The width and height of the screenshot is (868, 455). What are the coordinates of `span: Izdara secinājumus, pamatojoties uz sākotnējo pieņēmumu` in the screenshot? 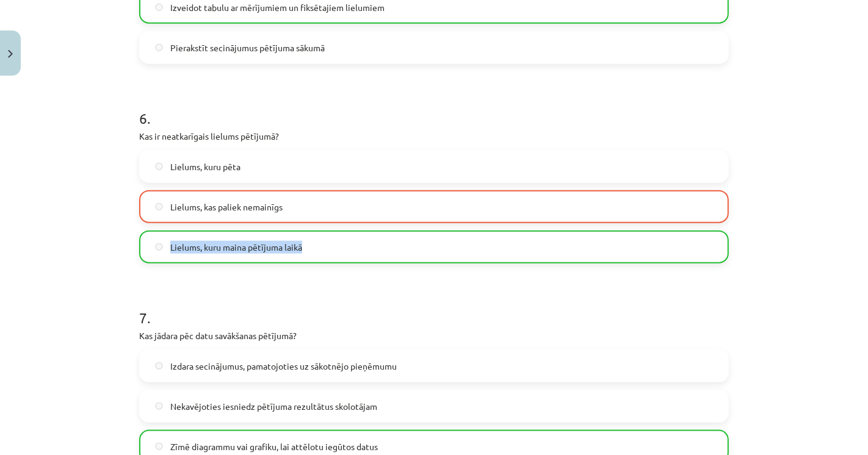 It's located at (283, 366).